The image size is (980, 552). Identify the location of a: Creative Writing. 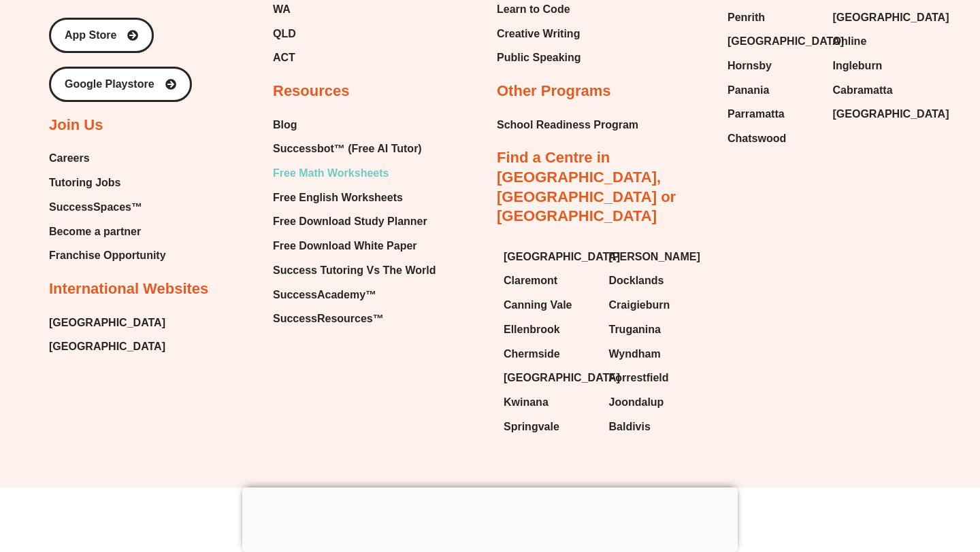
(540, 34).